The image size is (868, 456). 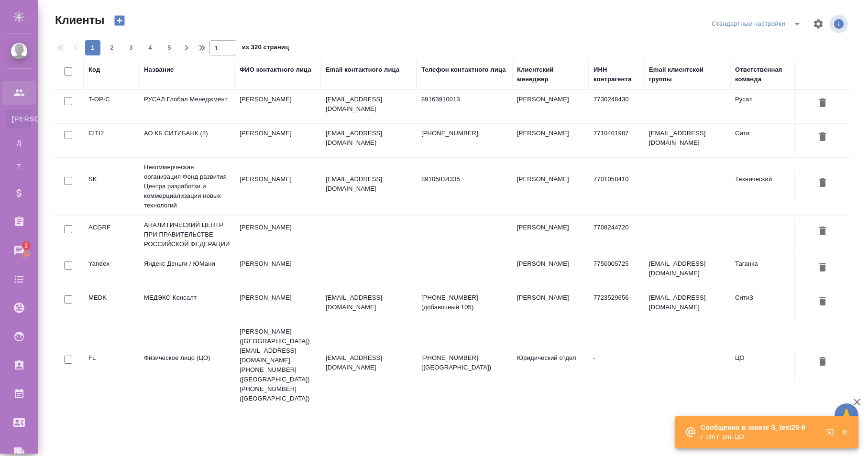 What do you see at coordinates (266, 48) in the screenshot?
I see `span: из 320 страниц` at bounding box center [266, 48].